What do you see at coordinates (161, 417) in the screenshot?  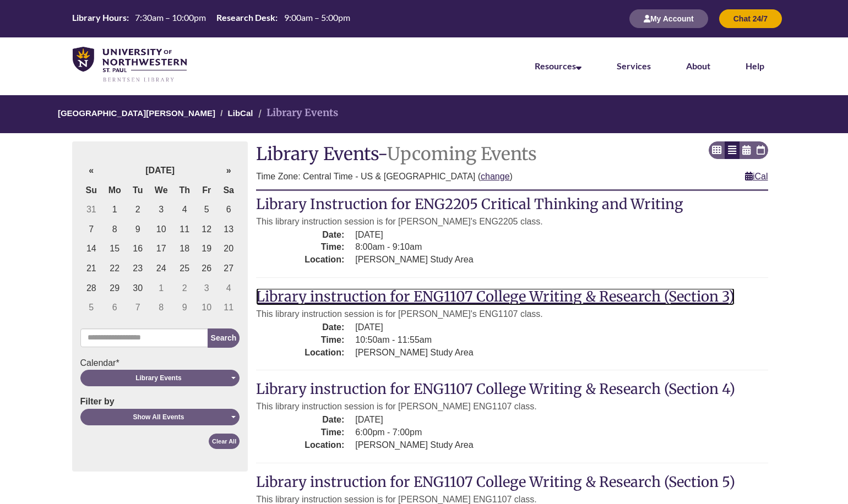 I see `button: Show All Events` at bounding box center [161, 417].